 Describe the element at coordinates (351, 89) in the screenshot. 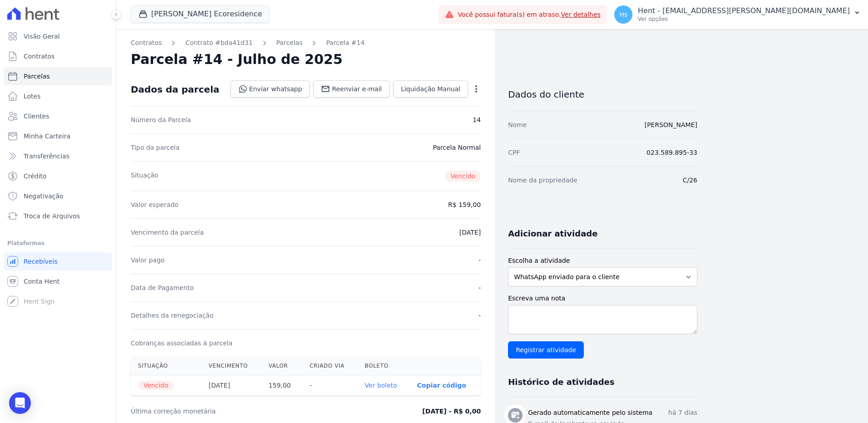

I see `a: Reenviar e-mail` at that location.